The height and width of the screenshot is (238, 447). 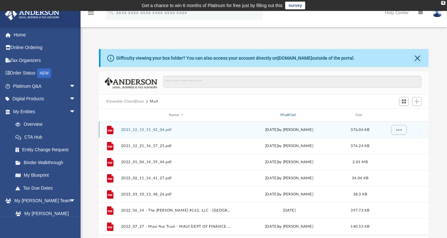 I want to click on button: Close, so click(x=417, y=58).